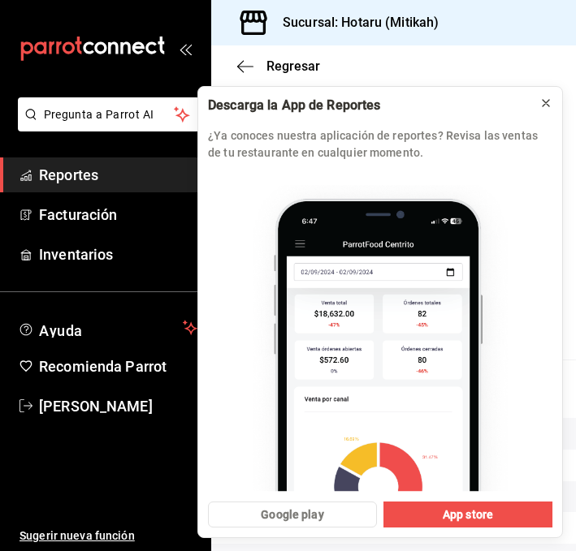 The height and width of the screenshot is (551, 576). What do you see at coordinates (292, 515) in the screenshot?
I see `span: Google play` at bounding box center [292, 515].